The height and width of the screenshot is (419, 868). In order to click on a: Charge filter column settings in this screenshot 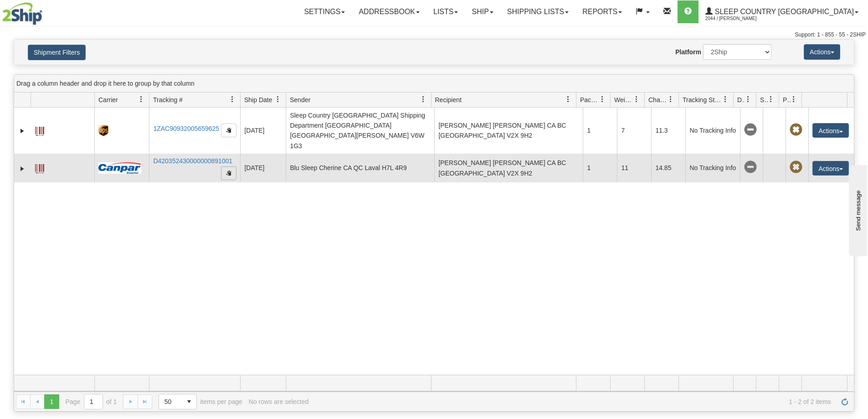, I will do `click(671, 99)`.